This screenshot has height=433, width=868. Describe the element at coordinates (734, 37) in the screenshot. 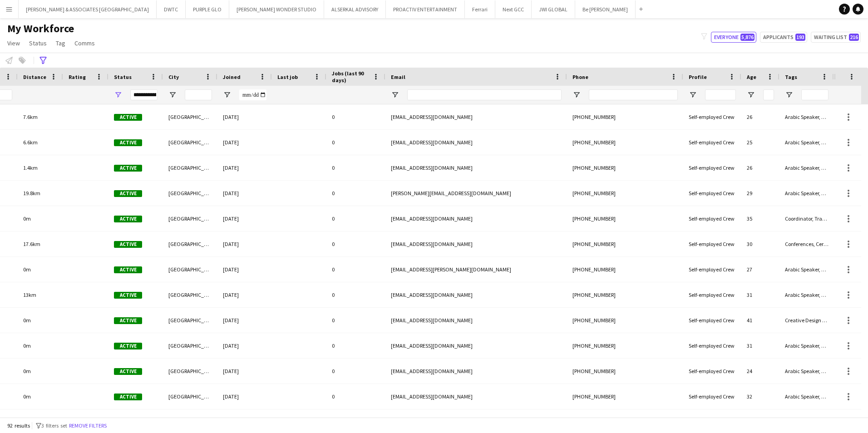

I see `button: Everyone5,876` at that location.